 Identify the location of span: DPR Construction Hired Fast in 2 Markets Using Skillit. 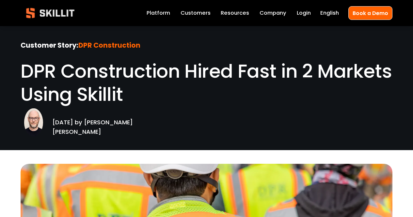
(209, 83).